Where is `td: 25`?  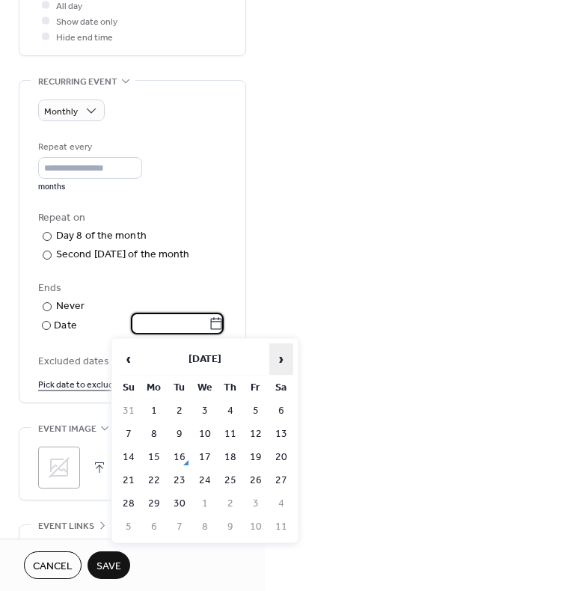
td: 25 is located at coordinates (230, 480).